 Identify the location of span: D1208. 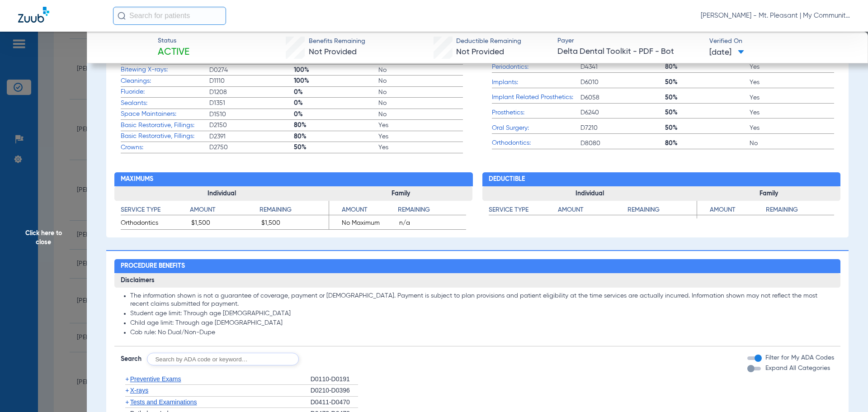
(251, 92).